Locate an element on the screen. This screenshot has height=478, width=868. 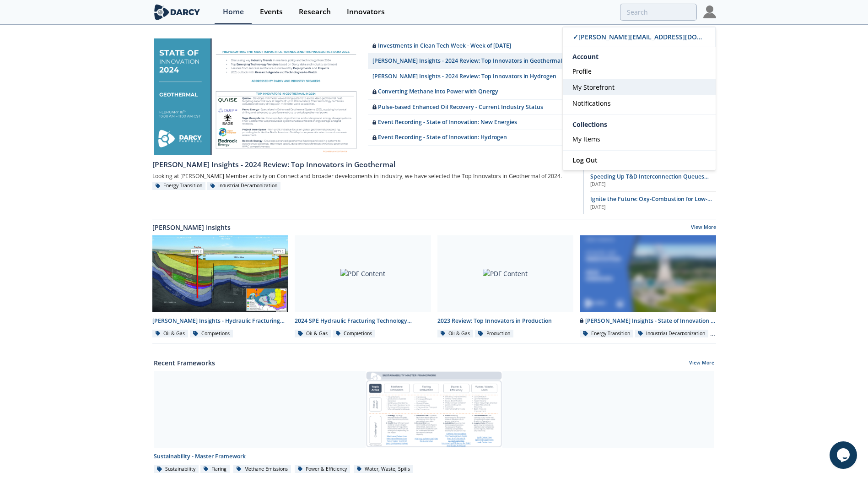
span: Log Out is located at coordinates (585, 160).